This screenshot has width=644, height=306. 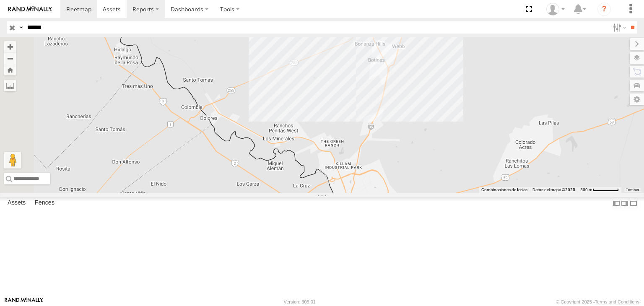 I want to click on label: Map Settings, so click(x=637, y=100).